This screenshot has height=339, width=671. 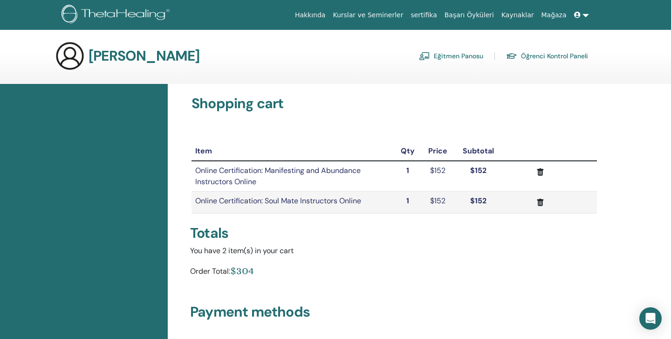 What do you see at coordinates (293, 176) in the screenshot?
I see `td: Online Certification: Manifesting and Abundance Instructors Online` at bounding box center [293, 176].